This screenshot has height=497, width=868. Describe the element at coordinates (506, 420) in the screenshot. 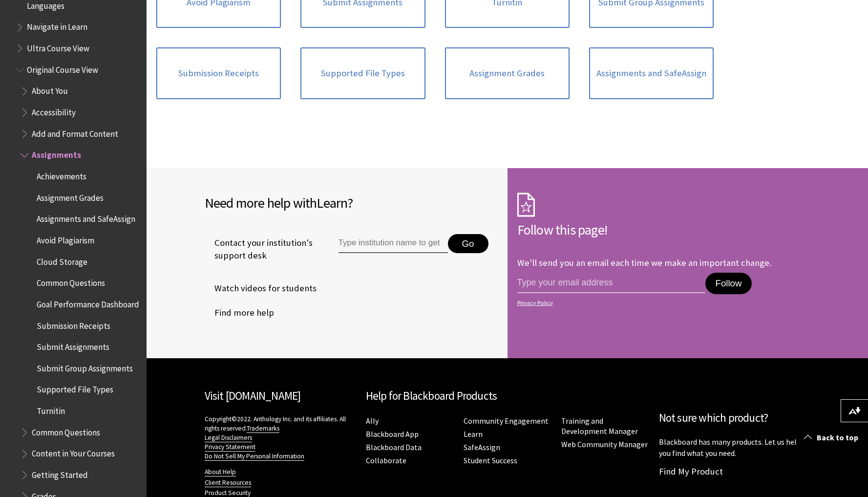

I see `a: Community Engagement` at that location.